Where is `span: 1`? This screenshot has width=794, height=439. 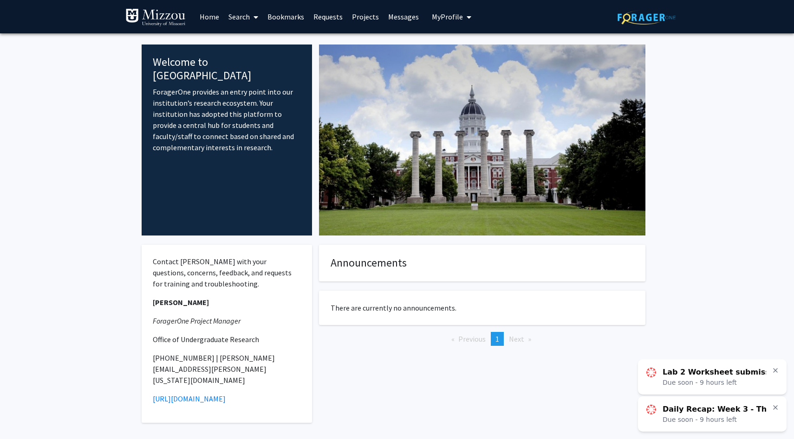
span: 1 is located at coordinates (497, 339).